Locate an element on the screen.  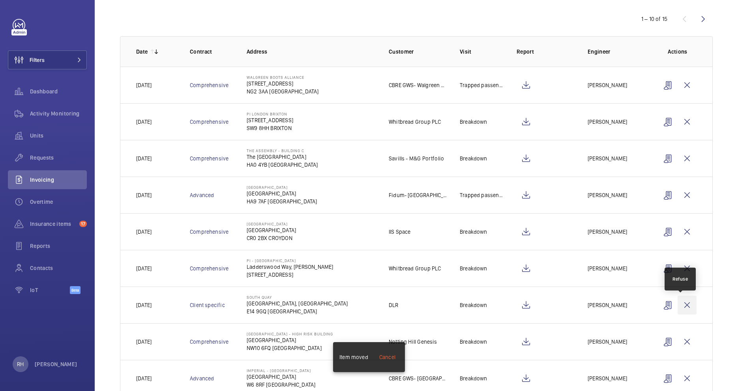
p: PI London Brixton is located at coordinates (270, 114).